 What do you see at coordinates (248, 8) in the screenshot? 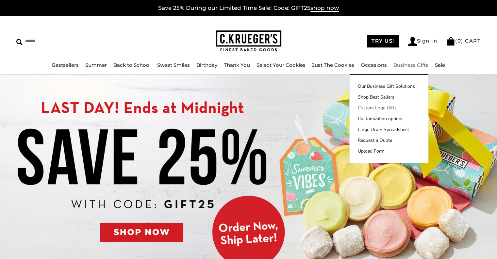
I see `a: Save 25% During our Limited Time Sale! Code: GIFT25shop now` at bounding box center [248, 8].